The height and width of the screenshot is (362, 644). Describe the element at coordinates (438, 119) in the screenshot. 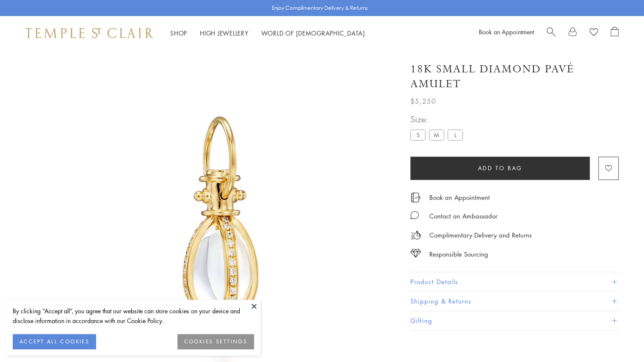

I see `span: Size:` at that location.